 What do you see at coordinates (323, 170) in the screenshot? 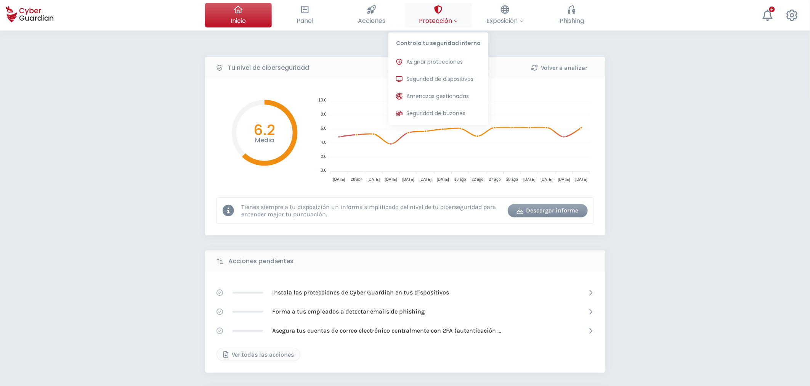
I see `tspan: 0.0` at bounding box center [323, 170].